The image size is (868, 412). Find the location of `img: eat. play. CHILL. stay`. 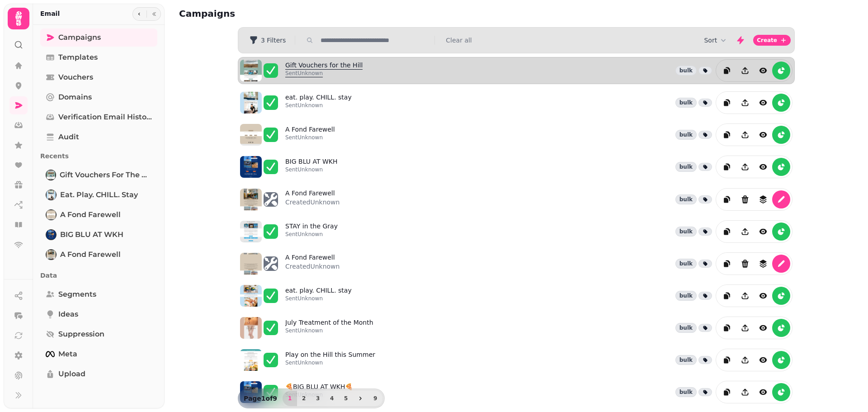

img: eat. play. CHILL. stay is located at coordinates (51, 195).